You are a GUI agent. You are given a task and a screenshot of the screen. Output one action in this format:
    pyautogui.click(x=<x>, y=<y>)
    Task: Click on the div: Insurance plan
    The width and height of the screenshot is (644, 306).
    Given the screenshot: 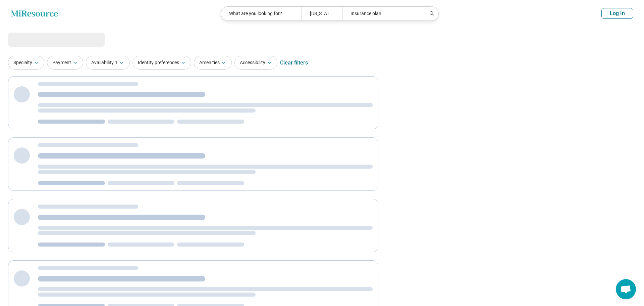 What is the action you would take?
    pyautogui.click(x=383, y=13)
    